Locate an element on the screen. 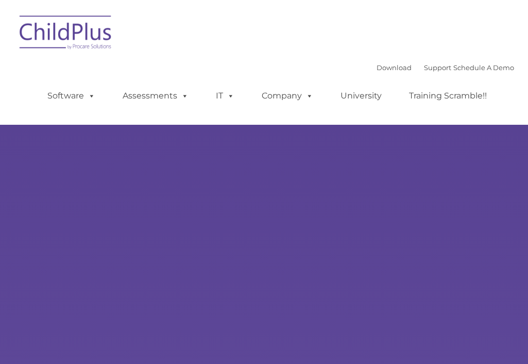 The height and width of the screenshot is (364, 528). a: Training Scramble!! is located at coordinates (448, 96).